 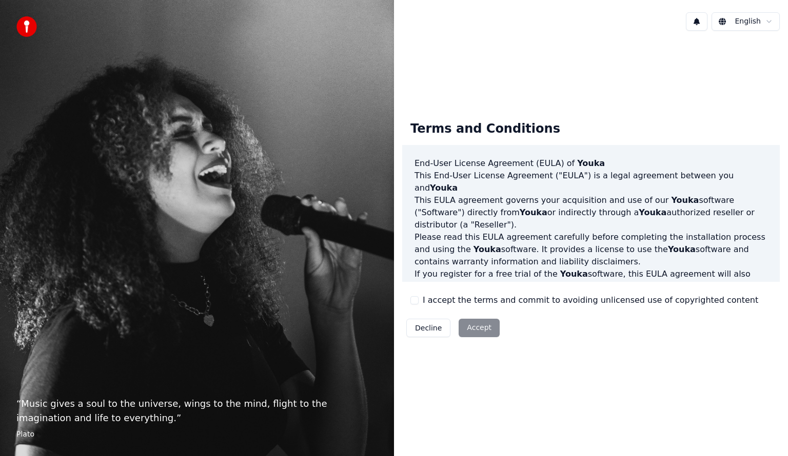 I want to click on button: Decline, so click(x=428, y=328).